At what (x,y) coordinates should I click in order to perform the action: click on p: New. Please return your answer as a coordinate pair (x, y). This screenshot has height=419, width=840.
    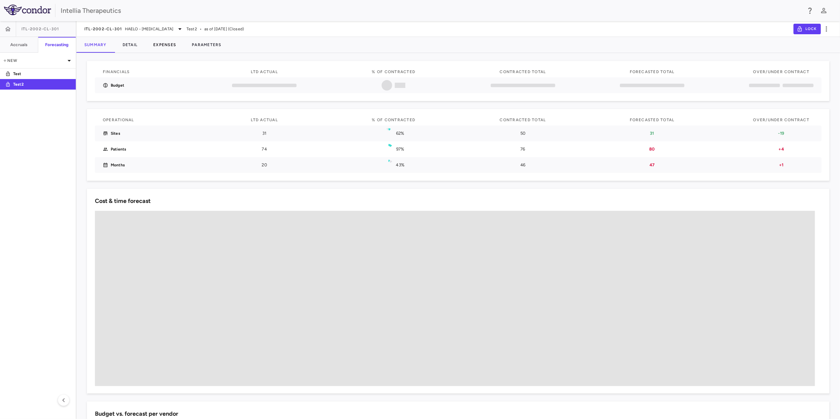
    Looking at the image, I should click on (34, 61).